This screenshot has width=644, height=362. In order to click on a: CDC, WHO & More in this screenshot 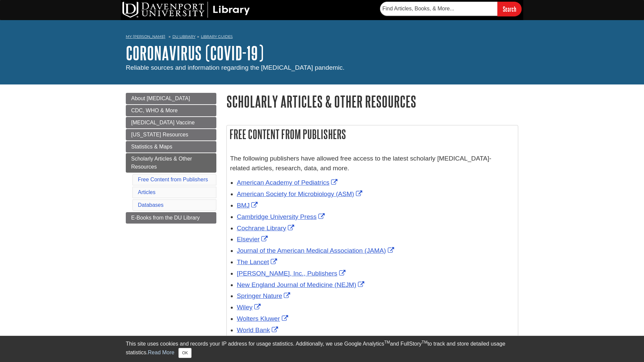, I will do `click(171, 111)`.